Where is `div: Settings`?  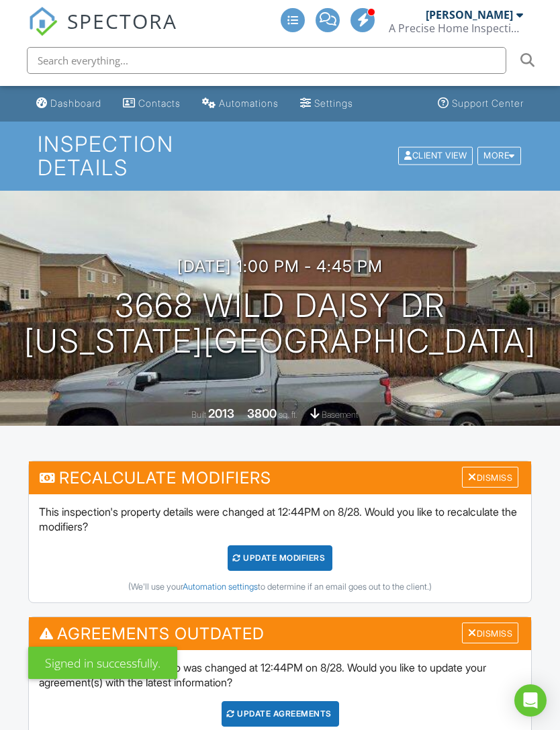 div: Settings is located at coordinates (334, 103).